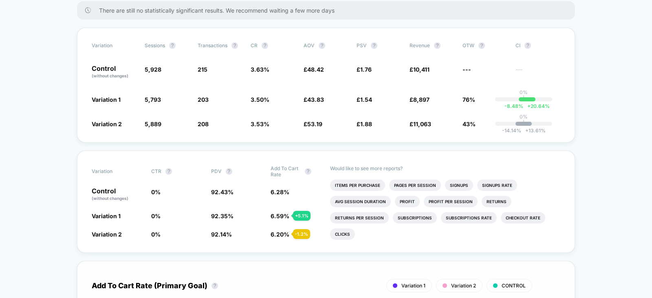 The height and width of the screenshot is (298, 652). Describe the element at coordinates (512, 130) in the screenshot. I see `span: -14.14 %` at that location.